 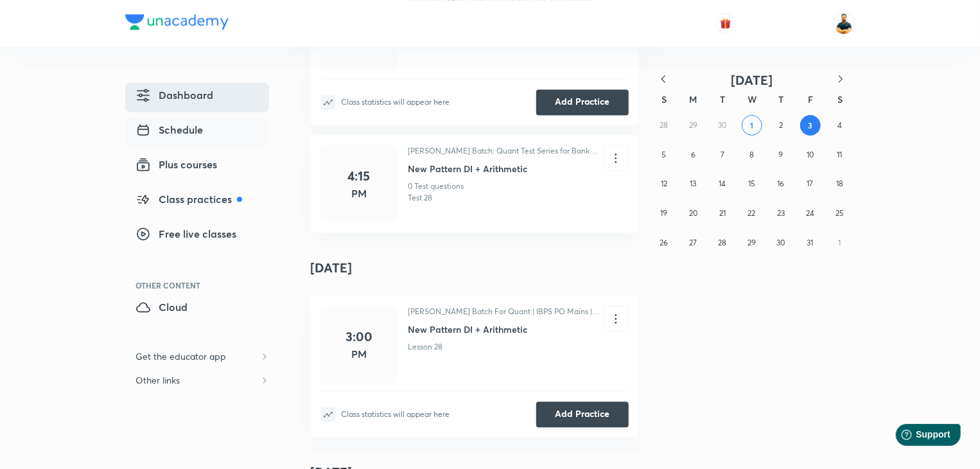 I want to click on button: October 1, 2025, so click(x=752, y=125).